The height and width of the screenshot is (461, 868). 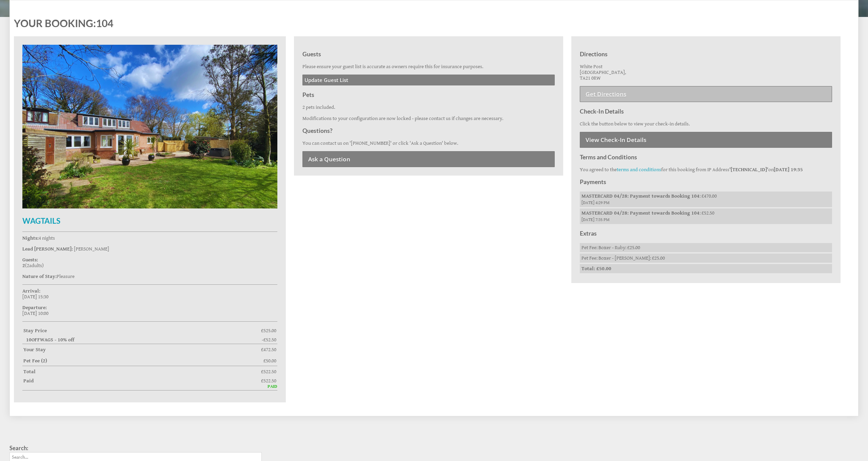 I want to click on h3: Extras, so click(x=706, y=233).